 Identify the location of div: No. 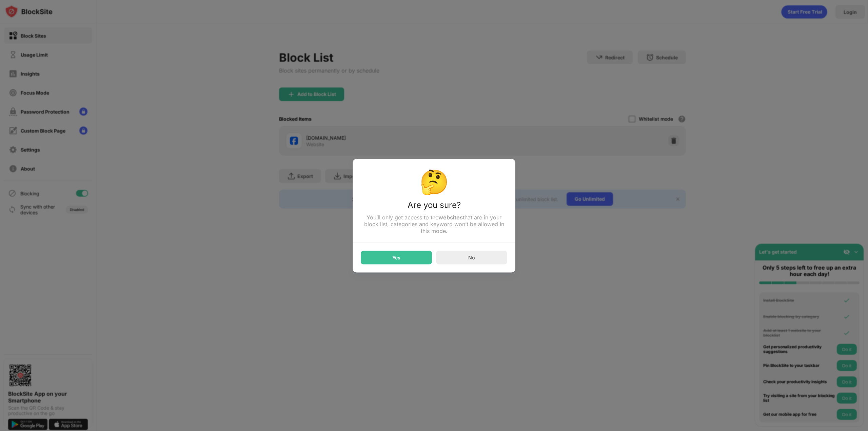
(471, 258).